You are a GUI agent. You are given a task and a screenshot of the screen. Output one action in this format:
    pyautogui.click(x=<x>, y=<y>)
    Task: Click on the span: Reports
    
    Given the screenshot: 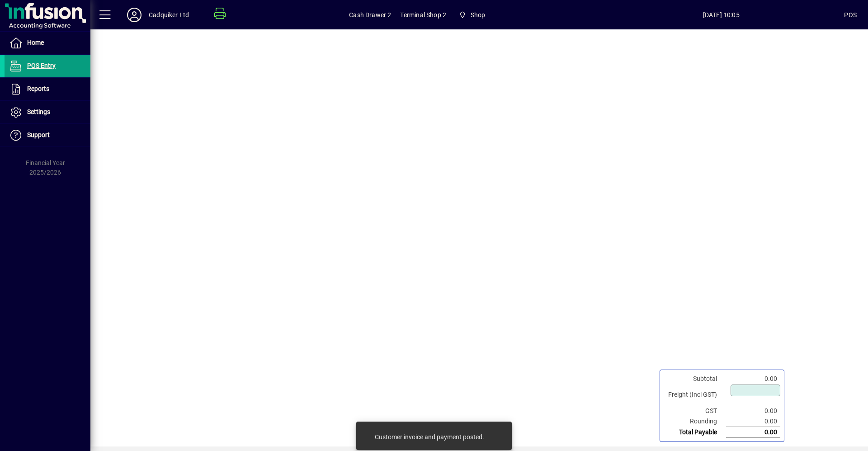 What is the action you would take?
    pyautogui.click(x=38, y=88)
    